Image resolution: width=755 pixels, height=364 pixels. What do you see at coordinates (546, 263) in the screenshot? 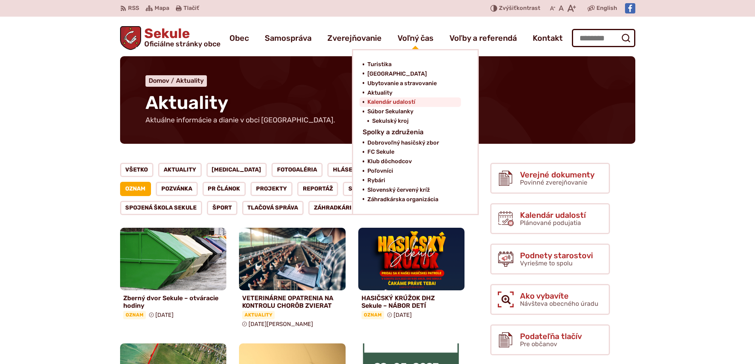
I see `span: Vyriešme to spolu` at bounding box center [546, 263].